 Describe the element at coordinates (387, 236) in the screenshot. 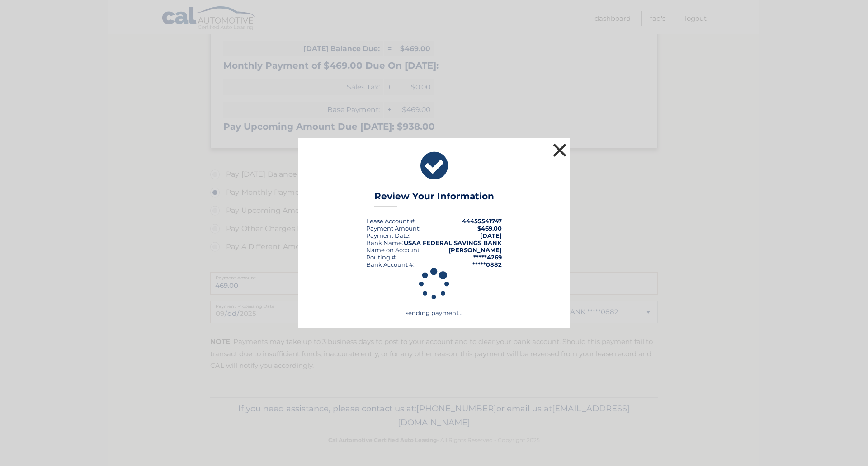

I see `span: Payment Date` at that location.